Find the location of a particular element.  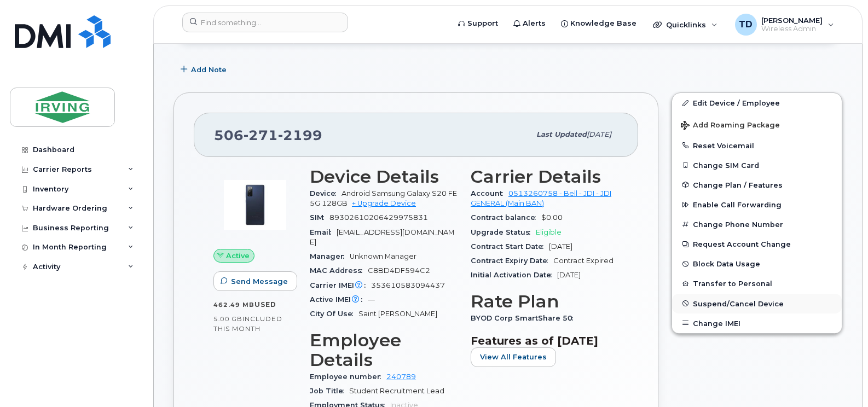

button: Suspend/Cancel Device is located at coordinates (757, 304).